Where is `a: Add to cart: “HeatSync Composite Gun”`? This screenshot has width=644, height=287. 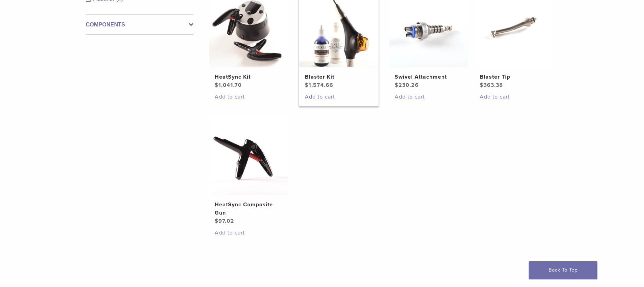 a: Add to cart: “HeatSync Composite Gun” is located at coordinates (248, 233).